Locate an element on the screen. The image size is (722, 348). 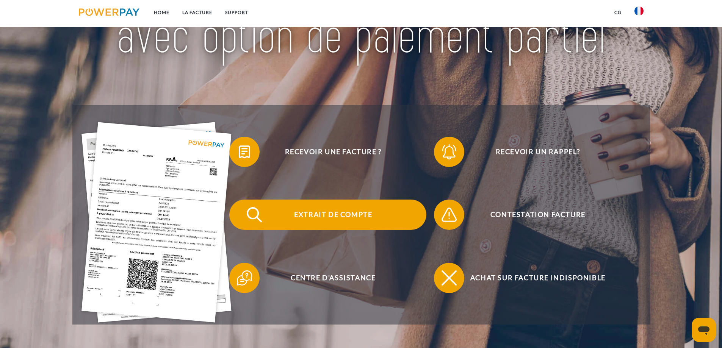
img: qb_close.svg is located at coordinates (449, 278).